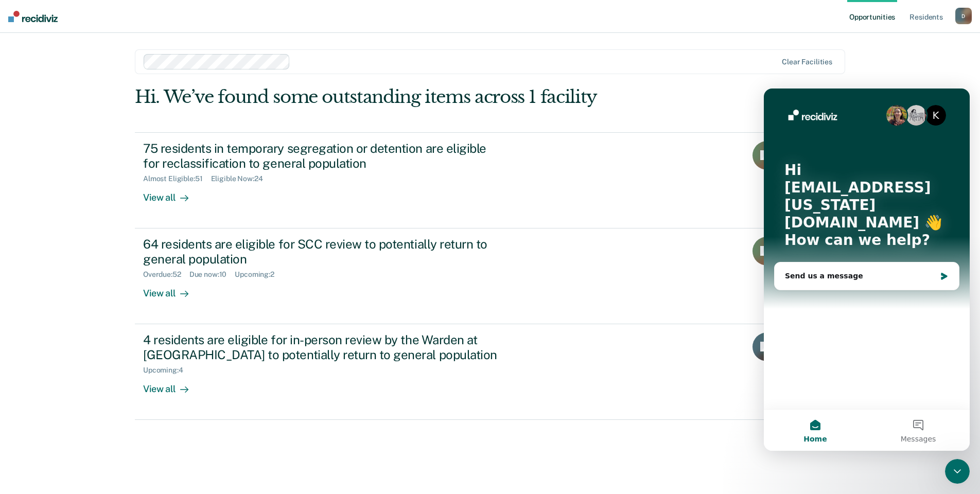 Image resolution: width=980 pixels, height=494 pixels. What do you see at coordinates (48, 28) in the screenshot?
I see `img: logo` at bounding box center [48, 28].